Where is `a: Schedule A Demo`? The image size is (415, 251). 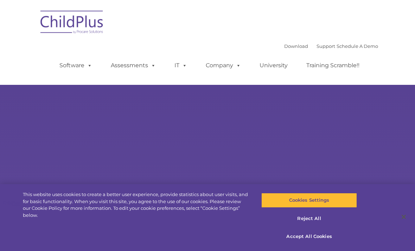 a: Schedule A Demo is located at coordinates (357, 46).